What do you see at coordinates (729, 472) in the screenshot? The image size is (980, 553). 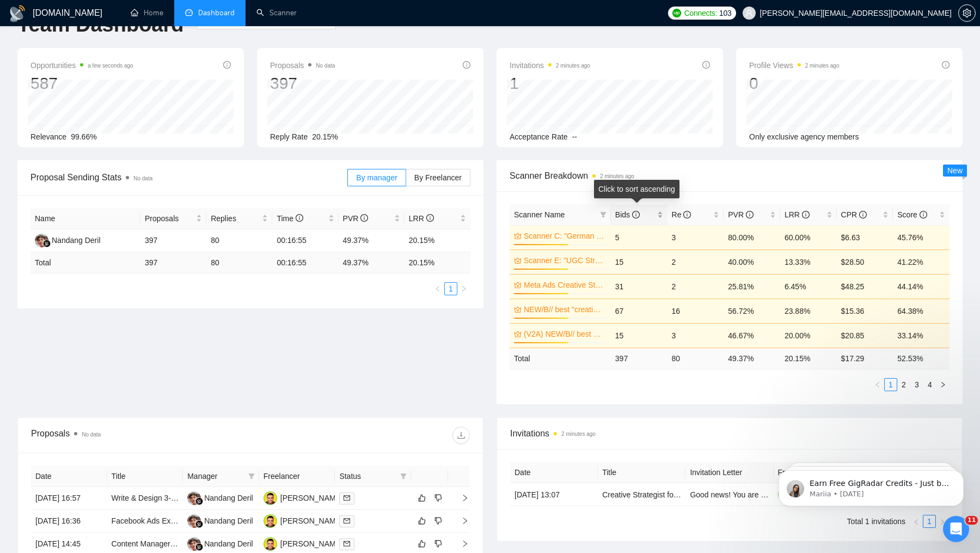 I see `th: Invitation Letter` at bounding box center [729, 472].